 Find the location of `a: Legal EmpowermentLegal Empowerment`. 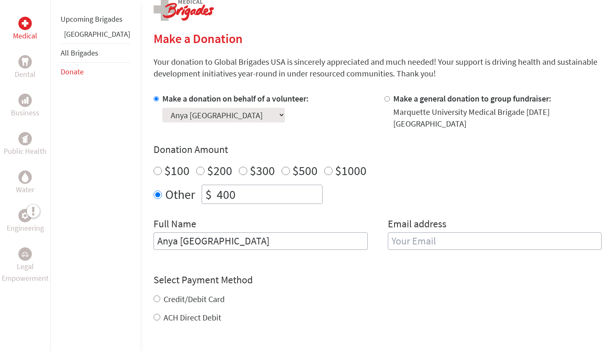

a: Legal EmpowermentLegal Empowerment is located at coordinates (25, 266).